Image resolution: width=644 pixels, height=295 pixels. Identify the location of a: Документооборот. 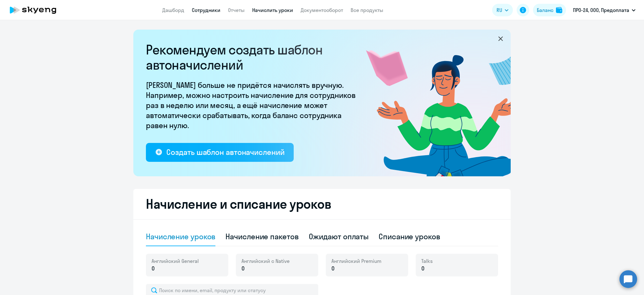
(321, 10).